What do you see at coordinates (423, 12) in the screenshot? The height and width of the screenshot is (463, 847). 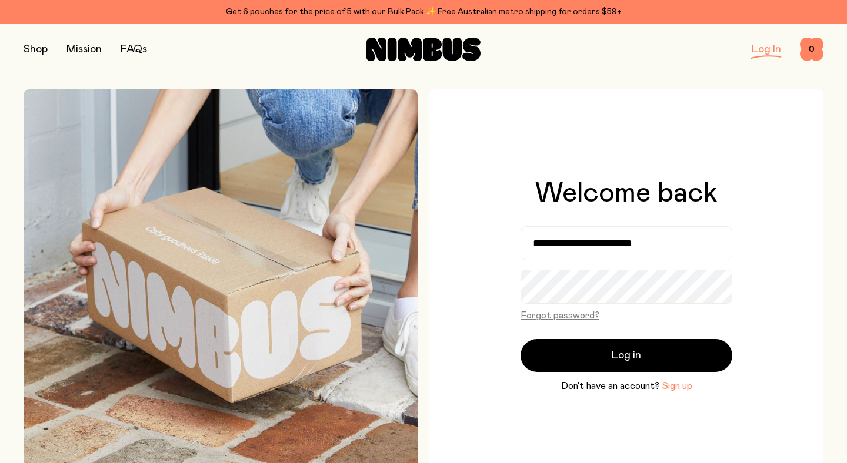 I see `div: Get 6 pouches for the price of 5 with our Bulk Pack ✨ Free Australian metro shipping for orders $59+` at bounding box center [423, 12].